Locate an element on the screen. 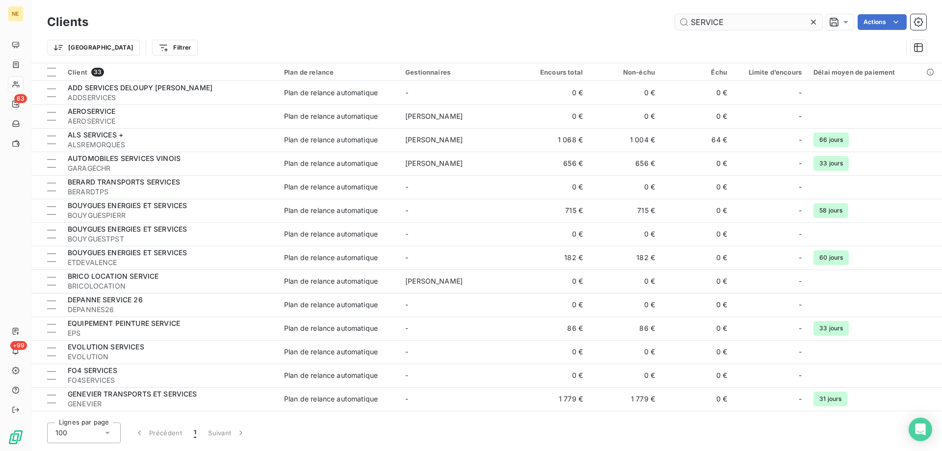 The width and height of the screenshot is (942, 451). td: 182 € is located at coordinates (552, 258).